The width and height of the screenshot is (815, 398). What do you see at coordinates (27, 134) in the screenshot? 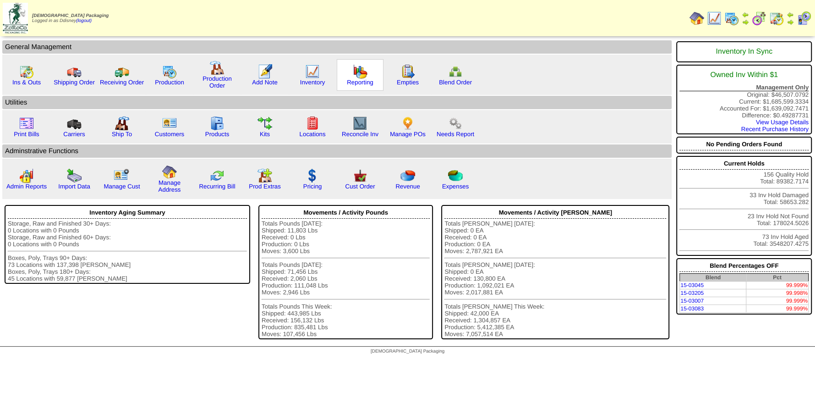
I see `a: Print Bills` at bounding box center [27, 134].